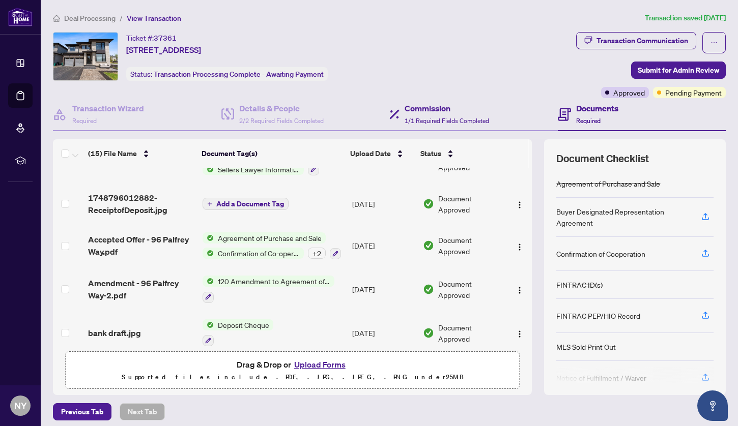 This screenshot has height=426, width=738. What do you see at coordinates (600, 254) in the screenshot?
I see `div: Confirmation of Cooperation` at bounding box center [600, 254].